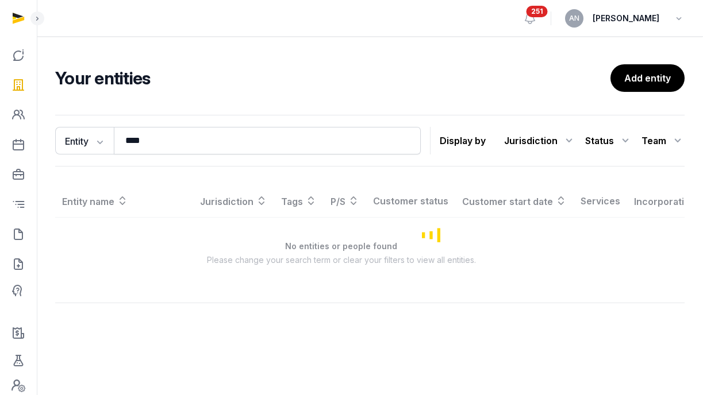 The image size is (703, 395). What do you see at coordinates (574, 18) in the screenshot?
I see `span: AN` at bounding box center [574, 18].